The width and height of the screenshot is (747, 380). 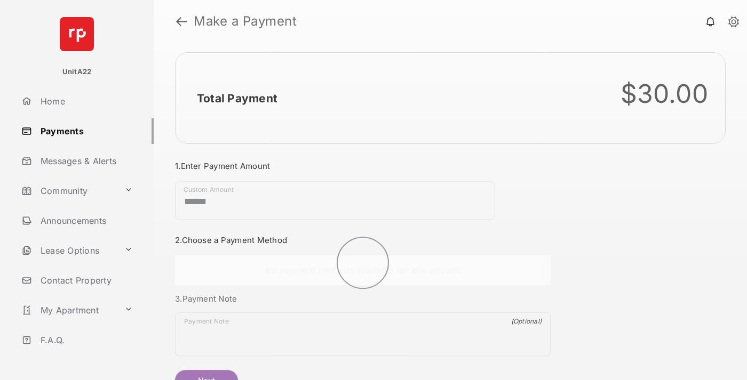 I want to click on h3: 3. Payment Note, so click(x=363, y=299).